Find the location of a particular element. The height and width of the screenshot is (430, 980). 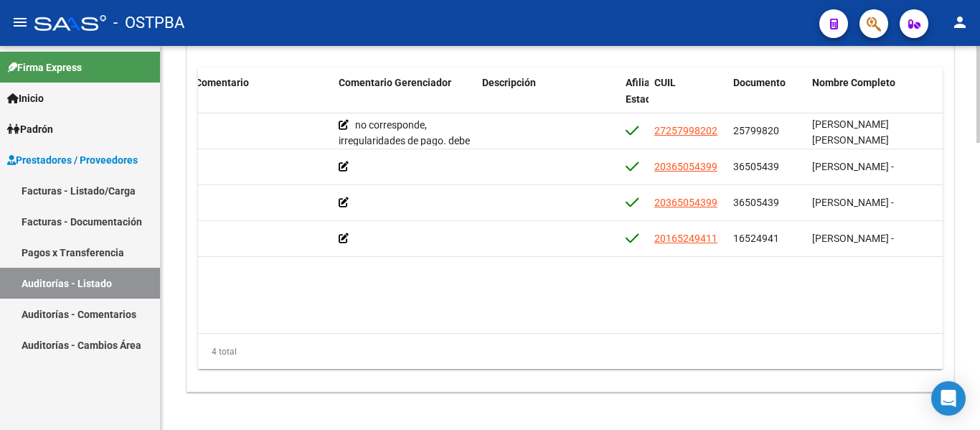

datatable-header-cell: Descripción is located at coordinates (548, 99).